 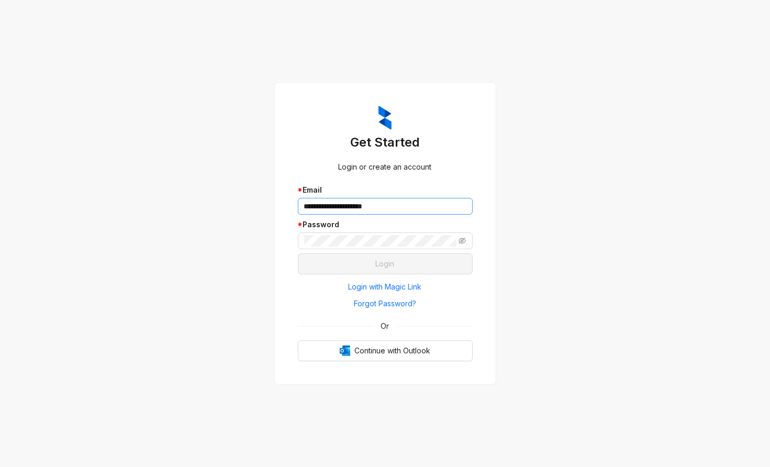 What do you see at coordinates (385, 142) in the screenshot?
I see `h3: Get Started` at bounding box center [385, 142].